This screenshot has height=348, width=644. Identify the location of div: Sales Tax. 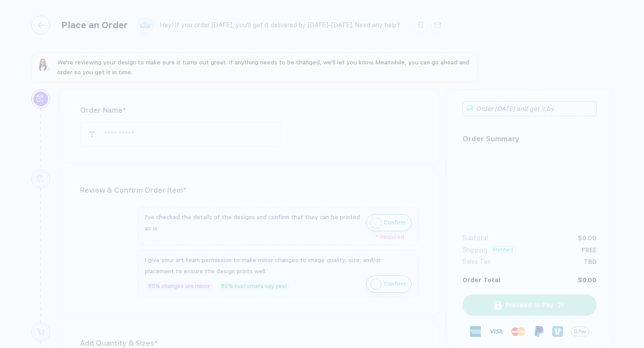
(476, 262).